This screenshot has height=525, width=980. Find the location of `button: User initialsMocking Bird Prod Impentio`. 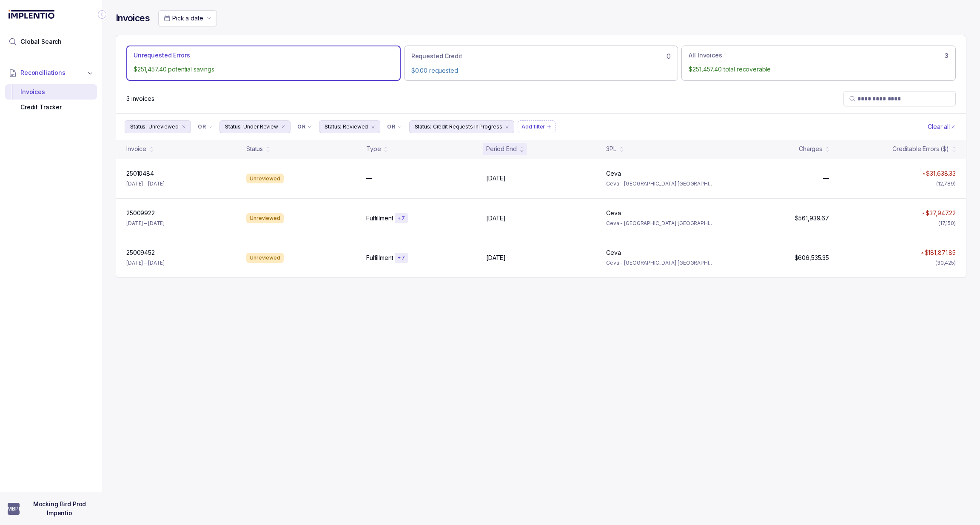

button: User initialsMocking Bird Prod Impentio is located at coordinates (51, 508).